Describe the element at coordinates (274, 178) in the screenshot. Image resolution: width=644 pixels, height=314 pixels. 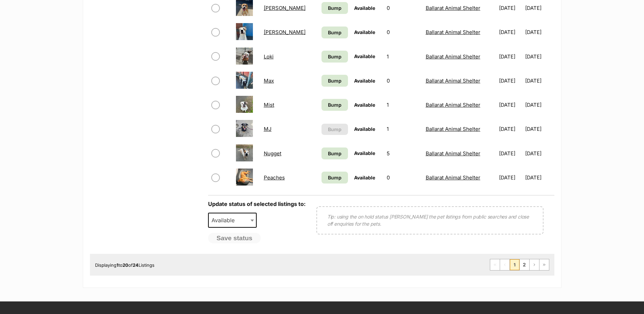
I see `a: Peaches` at that location.